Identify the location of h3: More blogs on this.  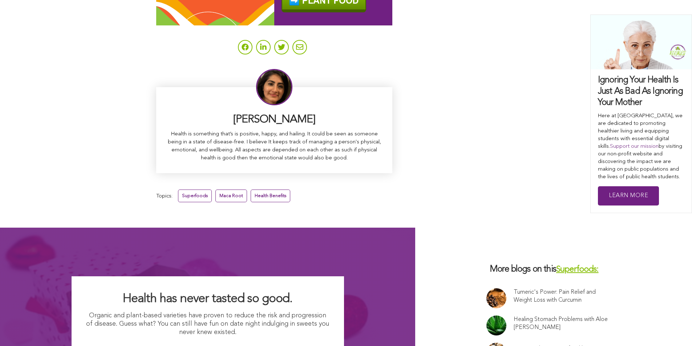
(553, 269).